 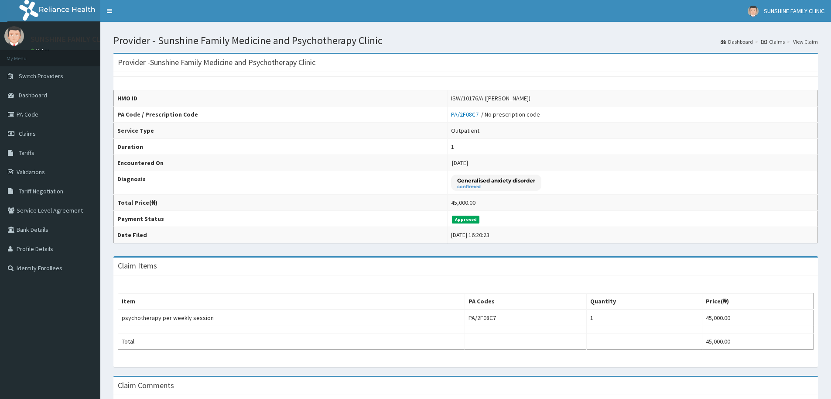 I want to click on span: Tariff Negotiation, so click(x=41, y=191).